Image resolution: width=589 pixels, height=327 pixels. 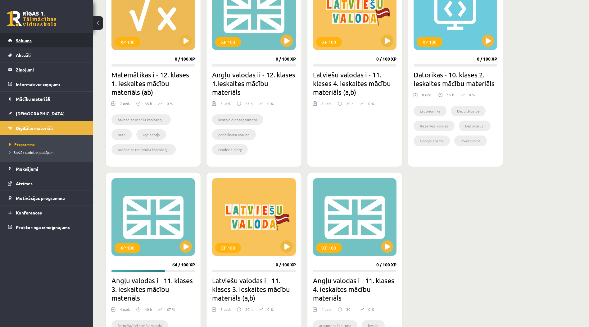 What do you see at coordinates (43, 227) in the screenshot?
I see `span: Proktoringa izmēģinājums` at bounding box center [43, 227].